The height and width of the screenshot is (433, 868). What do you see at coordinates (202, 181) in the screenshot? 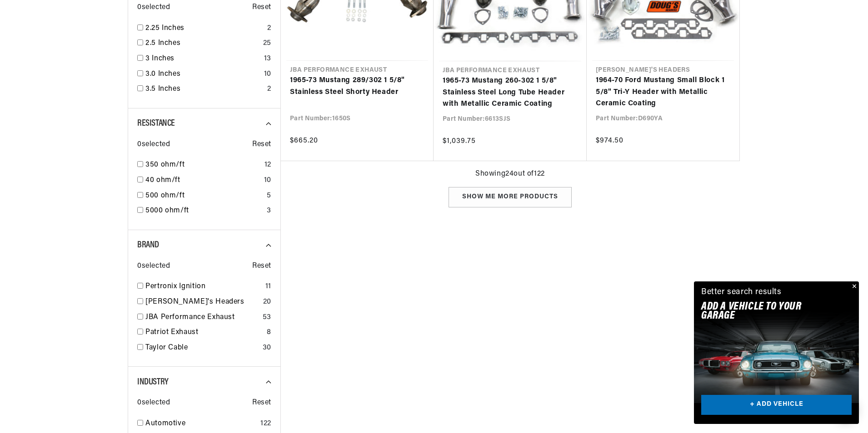
I see `a: 40 ohm/ft` at bounding box center [202, 181].